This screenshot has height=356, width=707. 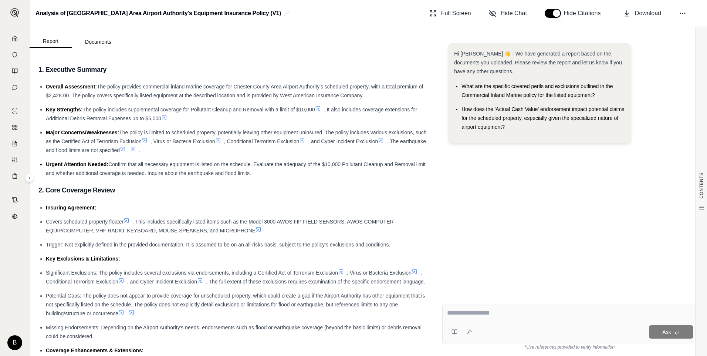 I want to click on button: Hide Chat, so click(x=508, y=13).